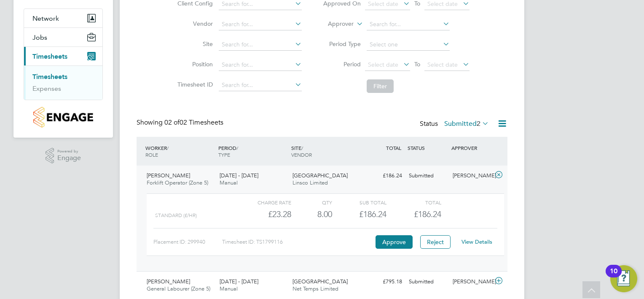  I want to click on button: Reject, so click(436, 242).